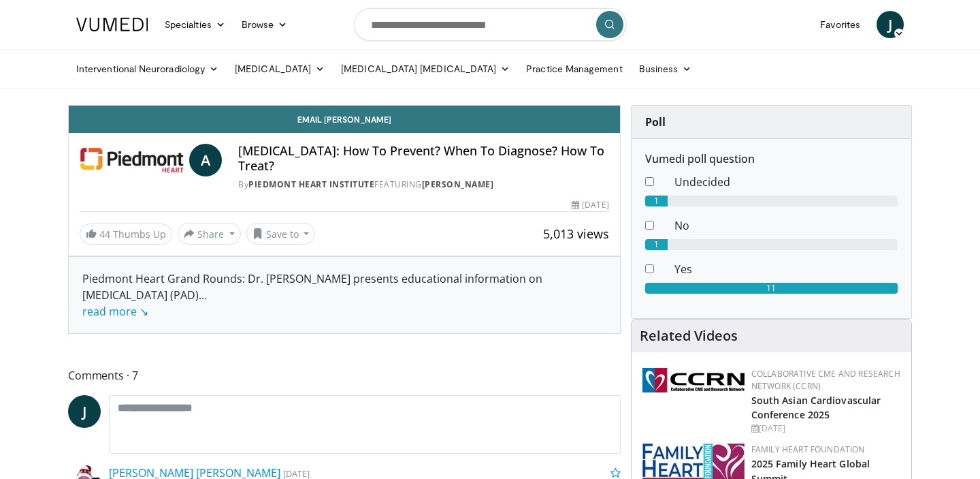 The height and width of the screenshot is (479, 980). What do you see at coordinates (840, 25) in the screenshot?
I see `a: Favorites` at bounding box center [840, 25].